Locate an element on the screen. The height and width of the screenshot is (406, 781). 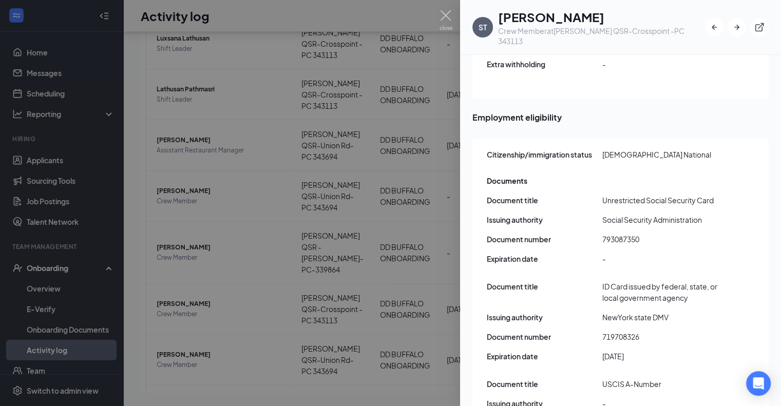
span: 719708326 is located at coordinates (660, 337).